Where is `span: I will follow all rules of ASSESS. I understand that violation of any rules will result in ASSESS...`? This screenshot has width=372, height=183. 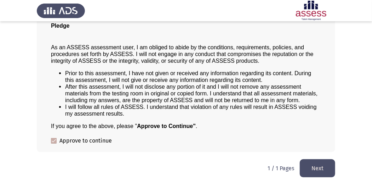
span: I will follow all rules of ASSESS. I understand that violation of any rules will result in ASSESS... is located at coordinates (191, 110).